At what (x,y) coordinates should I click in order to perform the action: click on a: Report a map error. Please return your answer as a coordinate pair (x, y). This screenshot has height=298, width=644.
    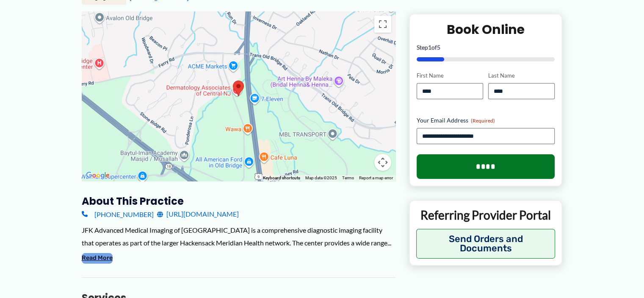
    Looking at the image, I should click on (376, 177).